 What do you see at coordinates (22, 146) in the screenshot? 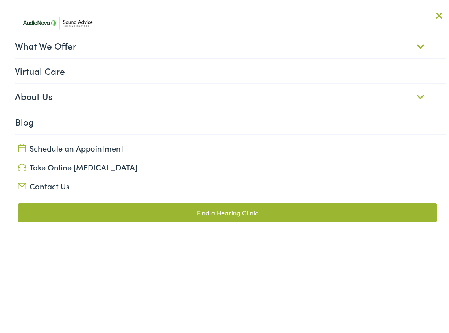
I see `img: Calendar icon in a unique green color, symbolizing scheduling or date-related features.` at bounding box center [22, 146].